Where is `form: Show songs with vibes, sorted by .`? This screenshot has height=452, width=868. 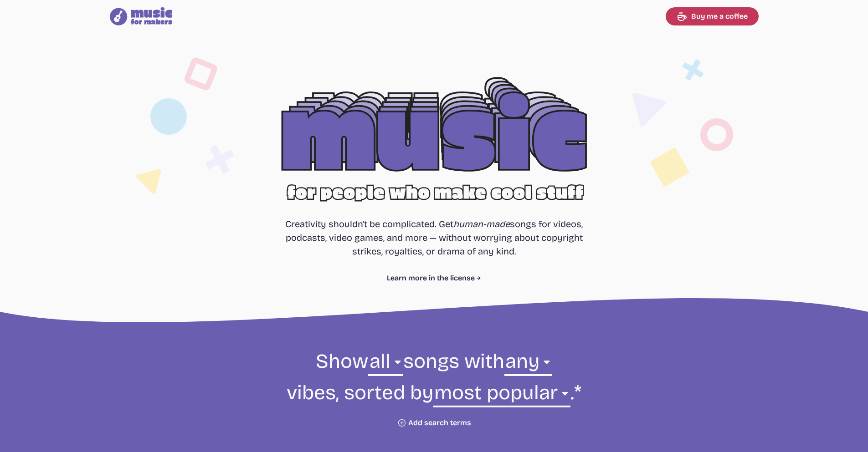
form: Show songs with vibes, sorted by . is located at coordinates (434, 388).